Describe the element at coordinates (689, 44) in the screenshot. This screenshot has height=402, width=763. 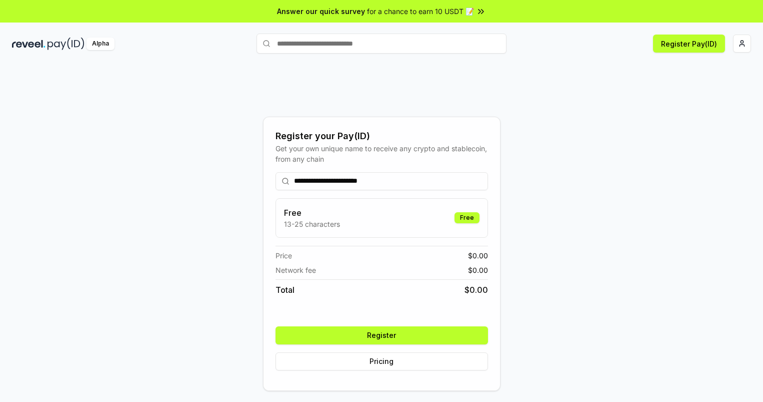
I see `button: Register Pay(ID)` at that location.